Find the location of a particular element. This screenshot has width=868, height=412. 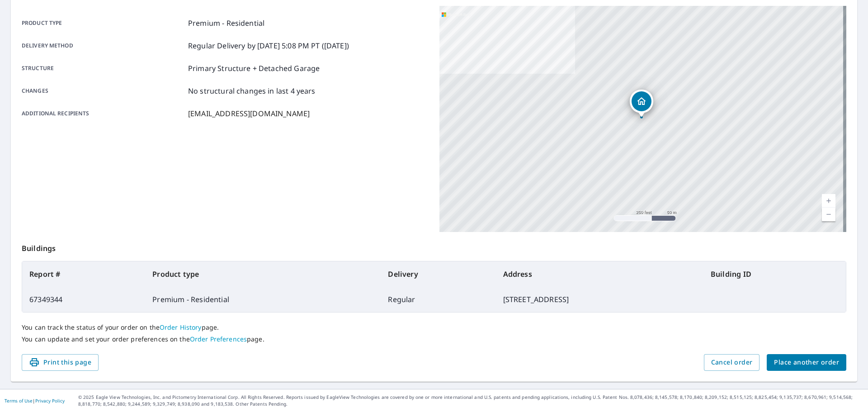

p: Additional recipients is located at coordinates (103, 113).